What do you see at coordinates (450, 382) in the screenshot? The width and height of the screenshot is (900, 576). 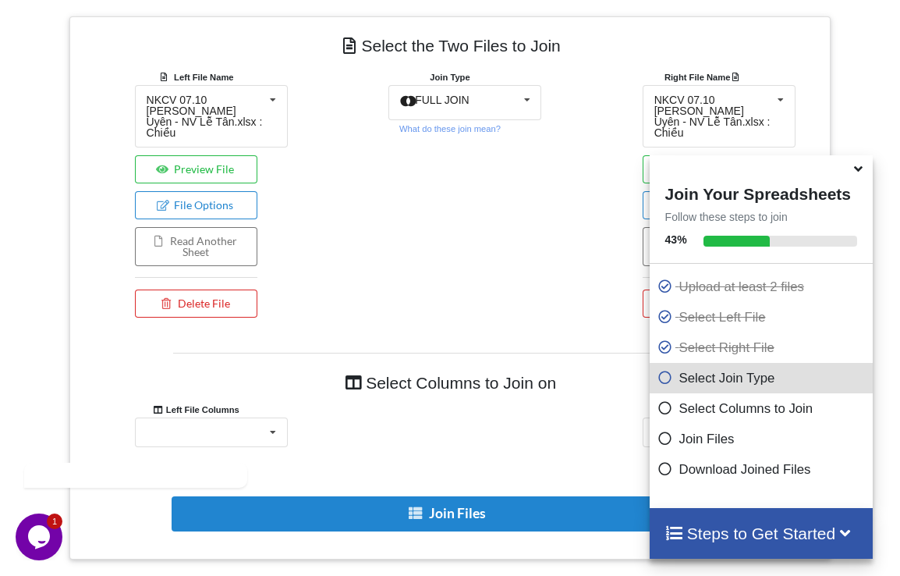 I see `h4: Select Columns to Join on` at bounding box center [450, 382].